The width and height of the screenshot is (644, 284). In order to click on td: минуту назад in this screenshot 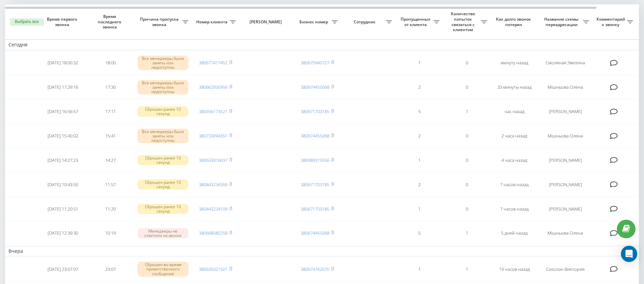, I will do `click(514, 63)`.